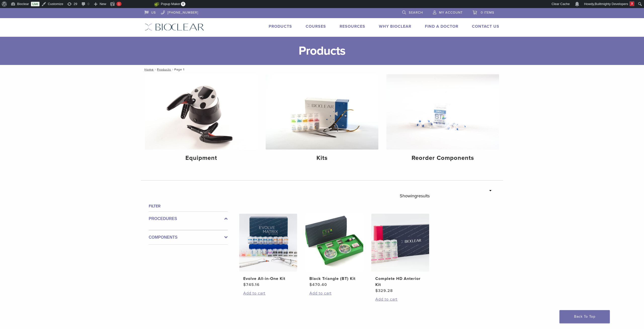 The image size is (644, 329). Describe the element at coordinates (611, 4) in the screenshot. I see `span: Builtmighty Developers` at that location.